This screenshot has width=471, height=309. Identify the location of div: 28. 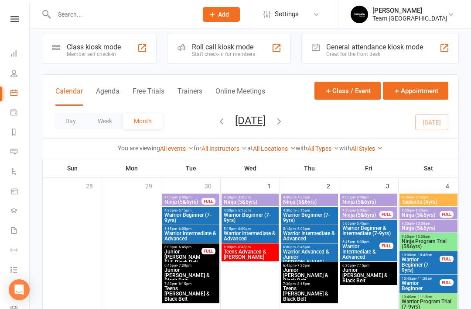
(94, 185).